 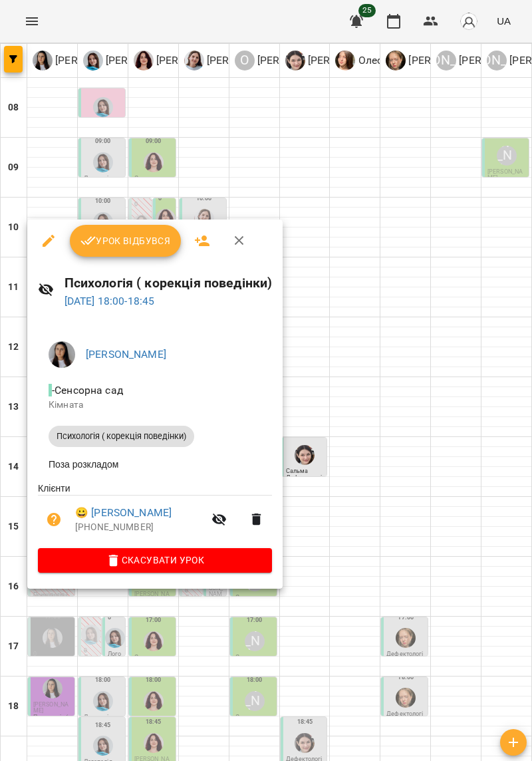 I want to click on button: Урок відбувся, so click(x=126, y=241).